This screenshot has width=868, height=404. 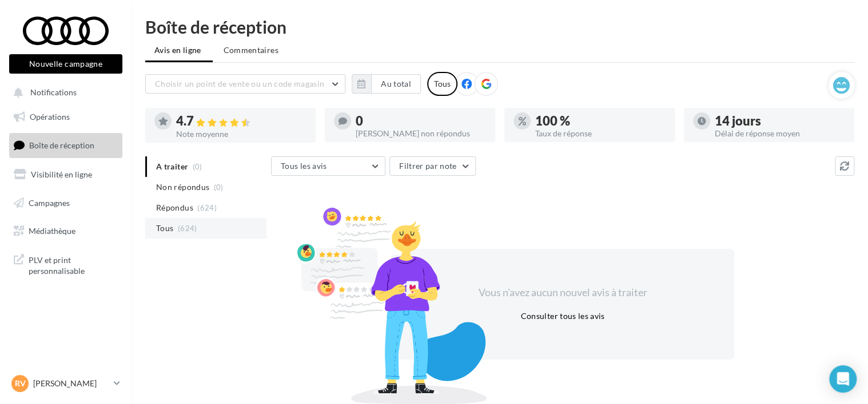 What do you see at coordinates (780, 134) in the screenshot?
I see `div: Délai de réponse moyen` at bounding box center [780, 134].